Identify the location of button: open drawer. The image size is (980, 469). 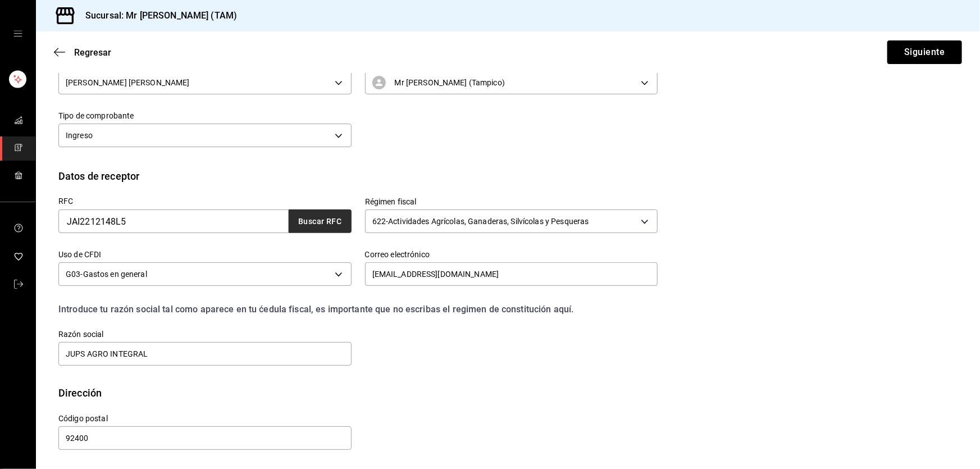
(18, 34).